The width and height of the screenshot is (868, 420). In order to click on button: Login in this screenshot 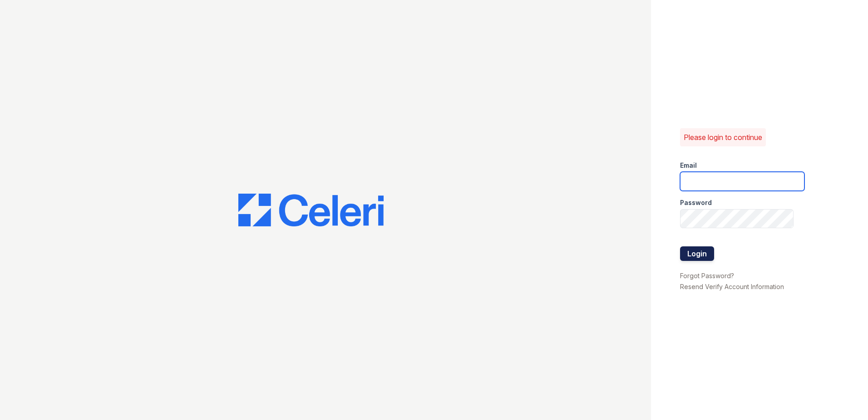, I will do `click(697, 254)`.